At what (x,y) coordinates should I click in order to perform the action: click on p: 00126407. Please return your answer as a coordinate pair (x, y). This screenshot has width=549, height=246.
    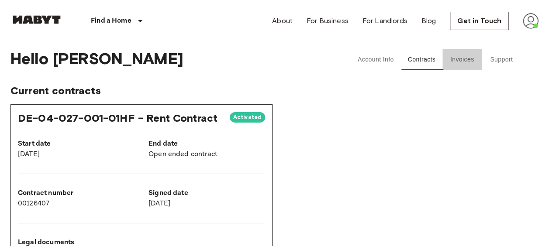
    Looking at the image, I should click on (76, 204).